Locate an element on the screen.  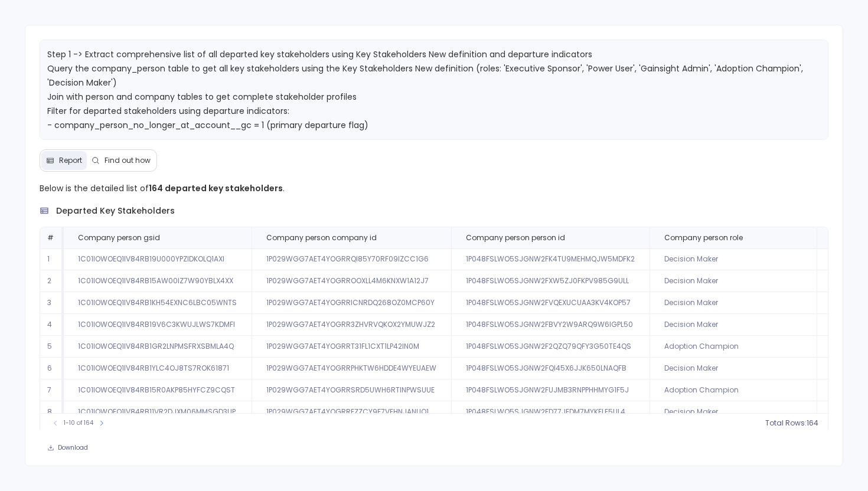
span: Step 1 -> Extract comprehensive list of all departed key stakeholders using Key Stakeholders New ... is located at coordinates (426, 111).